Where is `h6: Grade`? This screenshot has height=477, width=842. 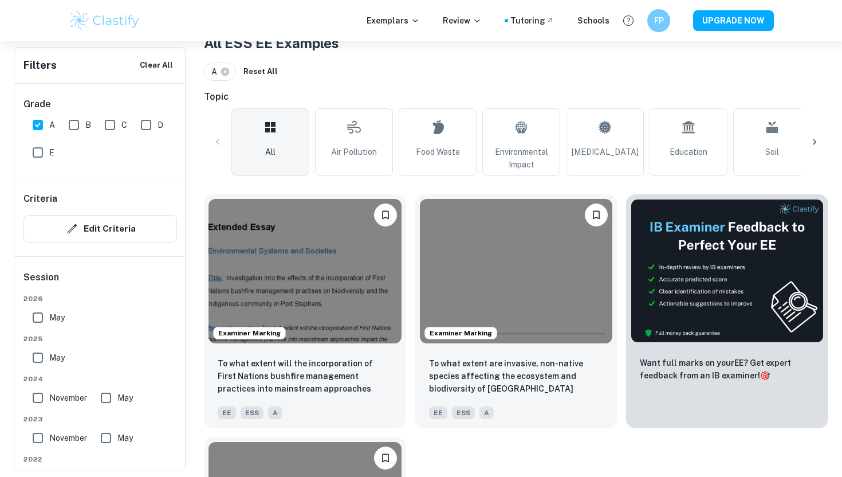 h6: Grade is located at coordinates (100, 104).